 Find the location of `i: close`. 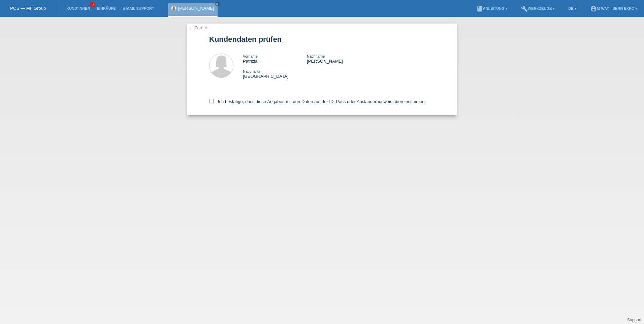

i: close is located at coordinates (217, 4).